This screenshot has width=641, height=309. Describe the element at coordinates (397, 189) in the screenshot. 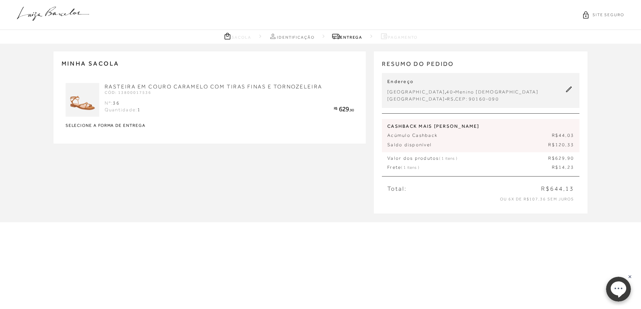

I see `span: Total:` at that location.